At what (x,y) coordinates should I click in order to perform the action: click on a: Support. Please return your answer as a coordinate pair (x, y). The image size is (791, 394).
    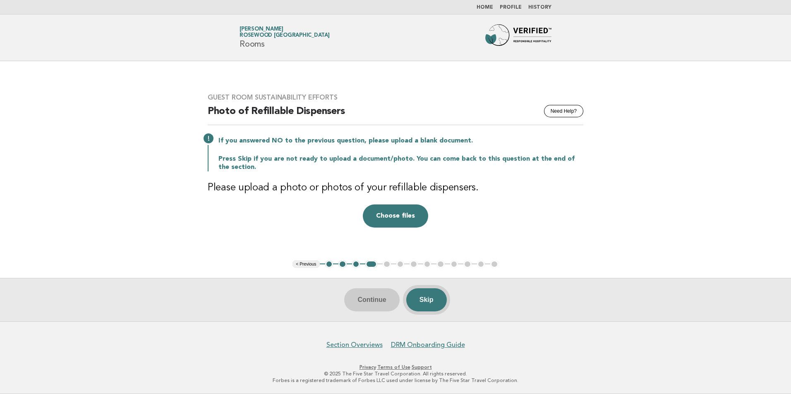
    Looking at the image, I should click on (421, 368).